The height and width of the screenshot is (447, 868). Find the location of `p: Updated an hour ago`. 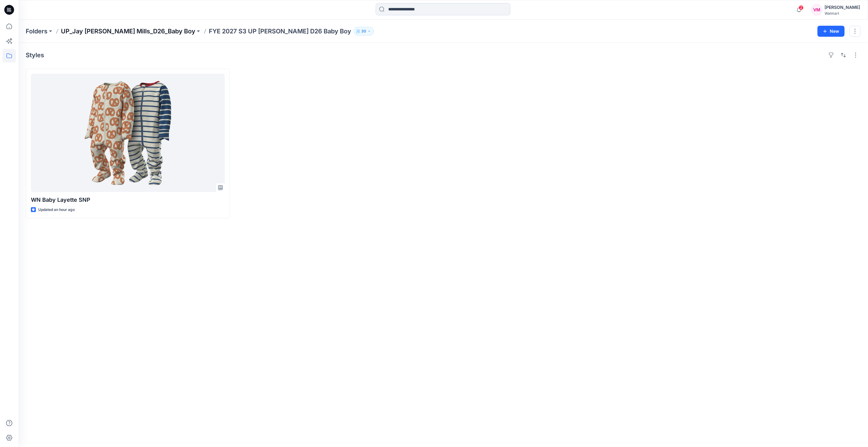

p: Updated an hour ago is located at coordinates (56, 210).